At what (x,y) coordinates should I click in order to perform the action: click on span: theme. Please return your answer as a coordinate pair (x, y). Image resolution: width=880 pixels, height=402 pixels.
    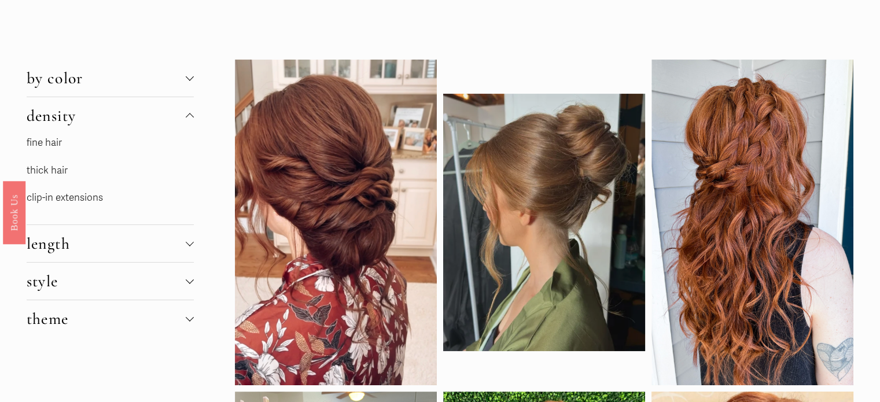
    Looking at the image, I should click on (106, 319).